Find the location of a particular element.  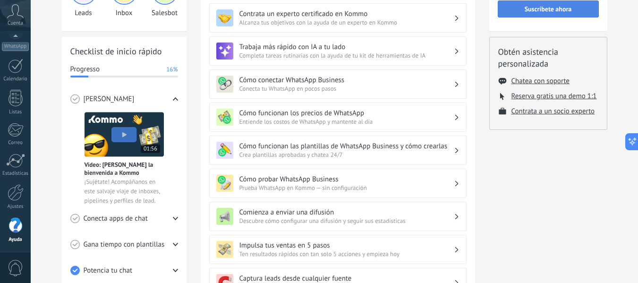

div: Ajustes is located at coordinates (16, 206).